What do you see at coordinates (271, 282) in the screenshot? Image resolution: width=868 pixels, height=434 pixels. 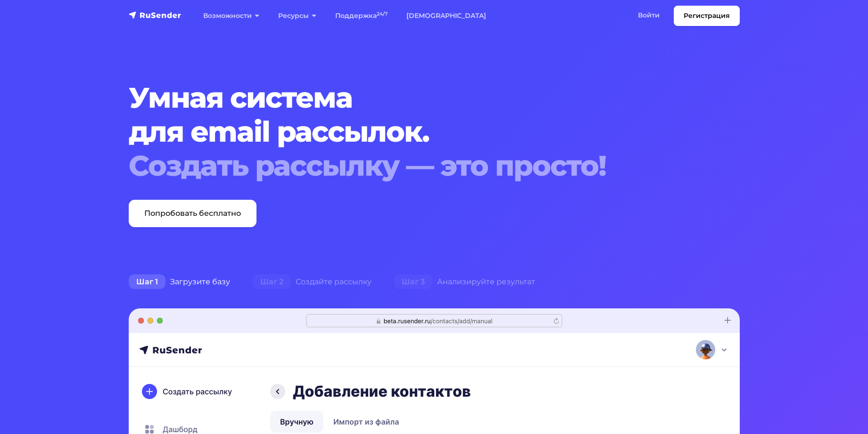 I see `span: Шаг 2` at bounding box center [271, 282].